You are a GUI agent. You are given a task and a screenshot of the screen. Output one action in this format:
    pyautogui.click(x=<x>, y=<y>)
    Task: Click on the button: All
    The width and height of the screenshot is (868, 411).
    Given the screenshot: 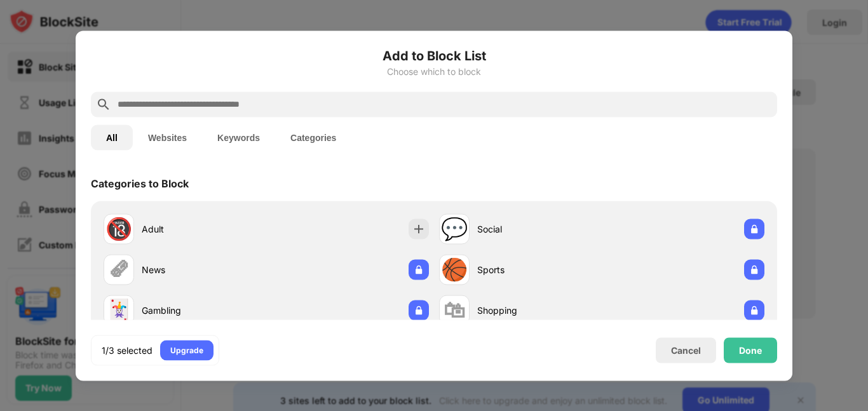 What is the action you would take?
    pyautogui.click(x=112, y=137)
    